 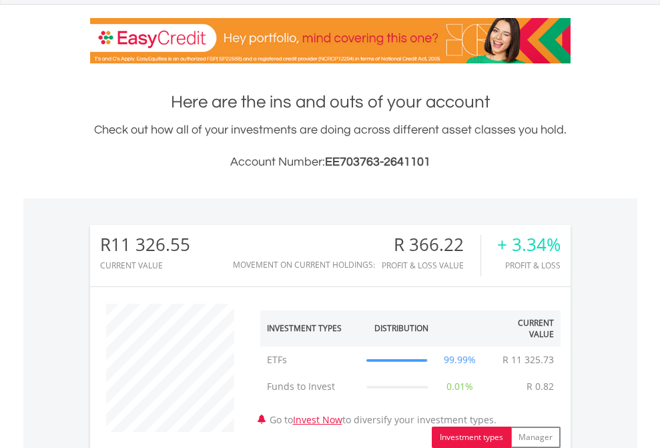 What do you see at coordinates (145, 265) in the screenshot?
I see `div: CURRENT VALUE` at bounding box center [145, 265].